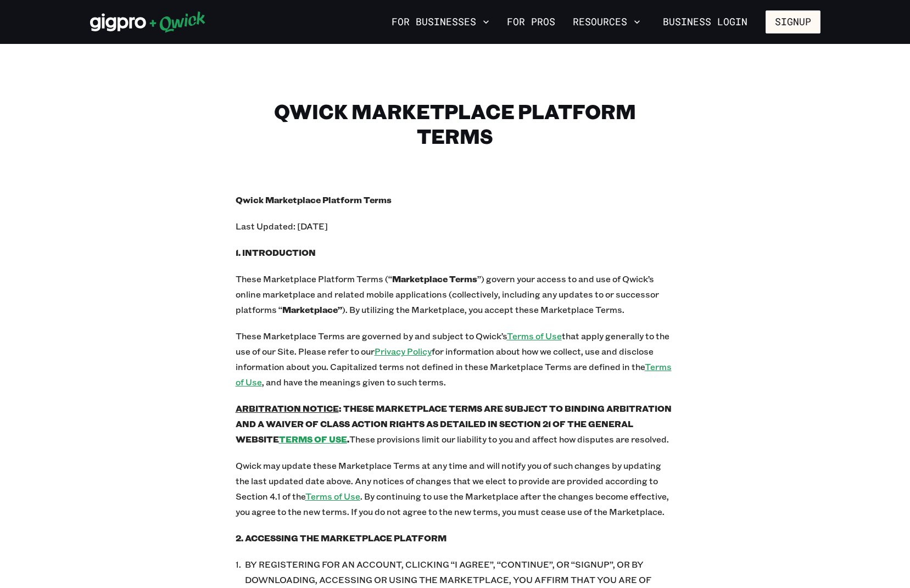 This screenshot has height=588, width=910. What do you see at coordinates (403, 351) in the screenshot?
I see `a: Privacy Policy` at bounding box center [403, 351].